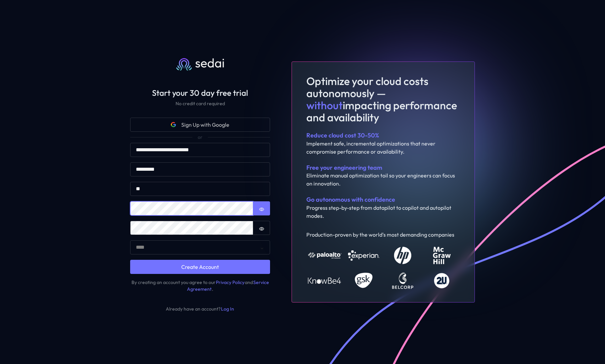  Describe the element at coordinates (383, 135) in the screenshot. I see `div: Reduce cloud cost 30-50%` at that location.